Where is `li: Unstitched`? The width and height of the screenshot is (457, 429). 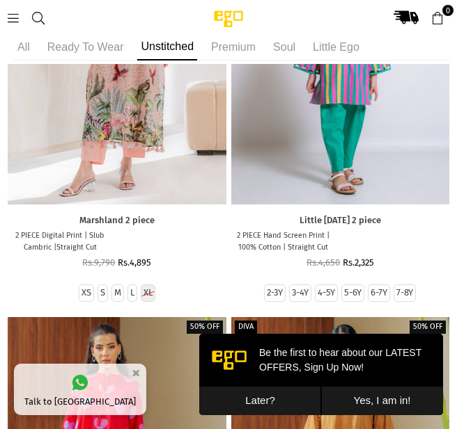 li: Unstitched is located at coordinates (167, 47).